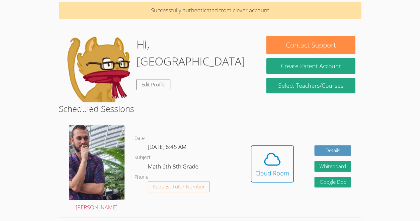 This screenshot has height=221, width=420. I want to click on dd: Math 6th-8th Grade, so click(174, 167).